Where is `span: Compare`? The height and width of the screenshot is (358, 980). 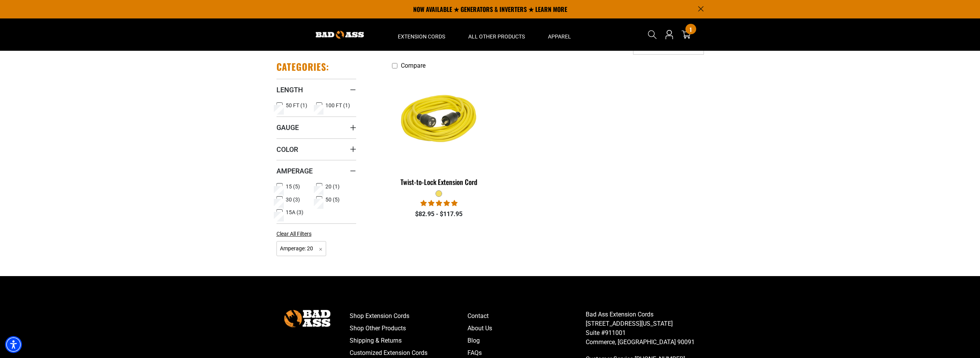
span: Compare is located at coordinates (413, 65).